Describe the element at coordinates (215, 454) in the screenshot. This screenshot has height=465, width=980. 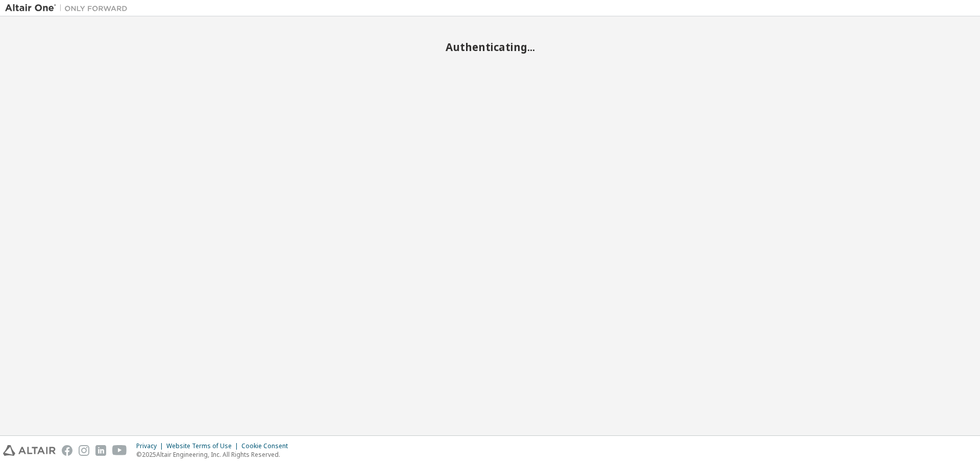
I see `p: © 2025 Altair Engineering, Inc. All Rights Reserved.` at that location.